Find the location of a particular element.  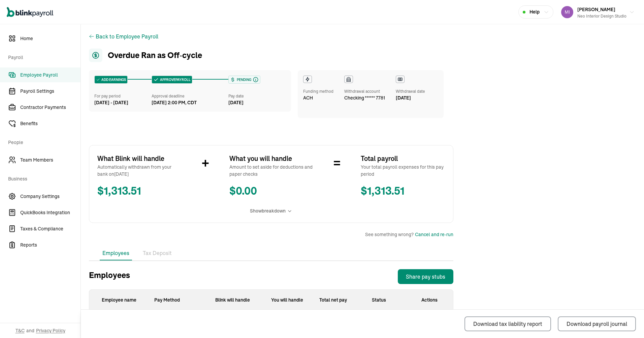

div: Cancel and re-run is located at coordinates (434, 234).